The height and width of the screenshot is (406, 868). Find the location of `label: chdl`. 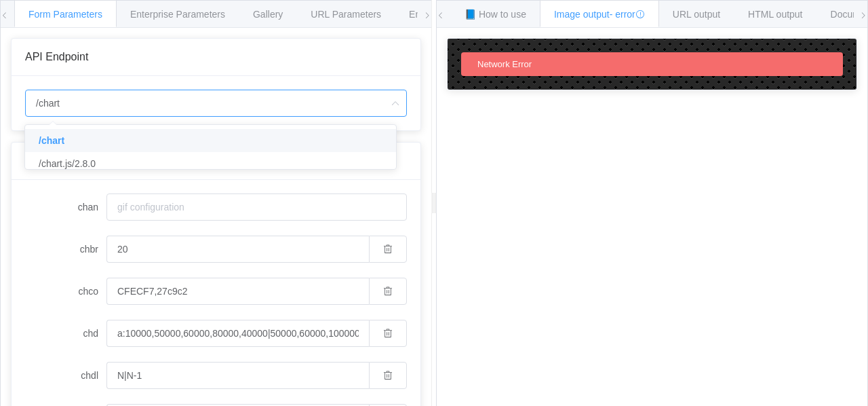

label: chdl is located at coordinates (65, 375).